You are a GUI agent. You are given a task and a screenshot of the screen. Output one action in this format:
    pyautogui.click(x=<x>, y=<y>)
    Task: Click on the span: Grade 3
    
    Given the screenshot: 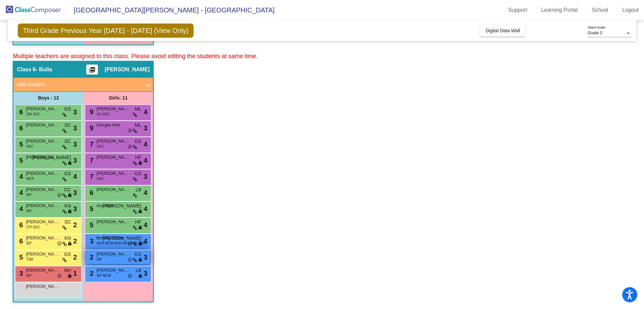 What is the action you would take?
    pyautogui.click(x=595, y=33)
    